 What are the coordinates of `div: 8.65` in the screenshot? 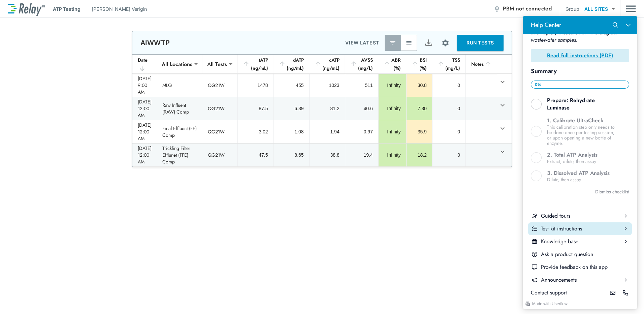 It's located at (291, 155).